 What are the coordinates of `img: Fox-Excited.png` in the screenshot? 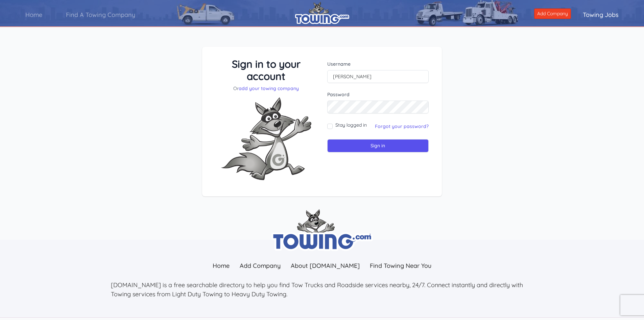 It's located at (266, 138).